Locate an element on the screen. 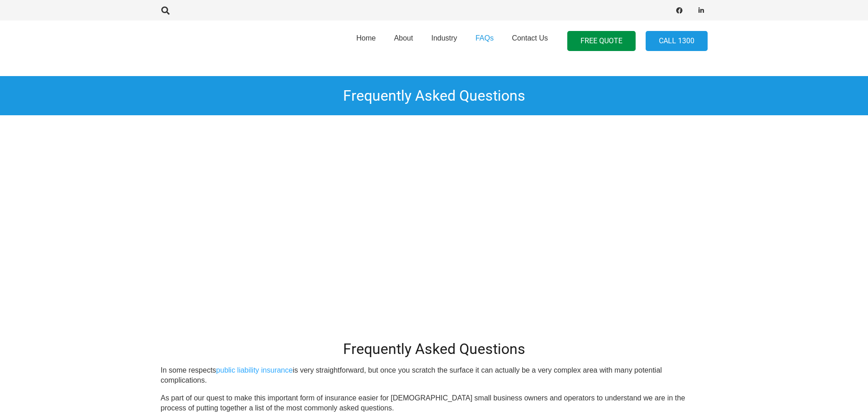 Image resolution: width=868 pixels, height=415 pixels. span: Industry is located at coordinates (444, 38).